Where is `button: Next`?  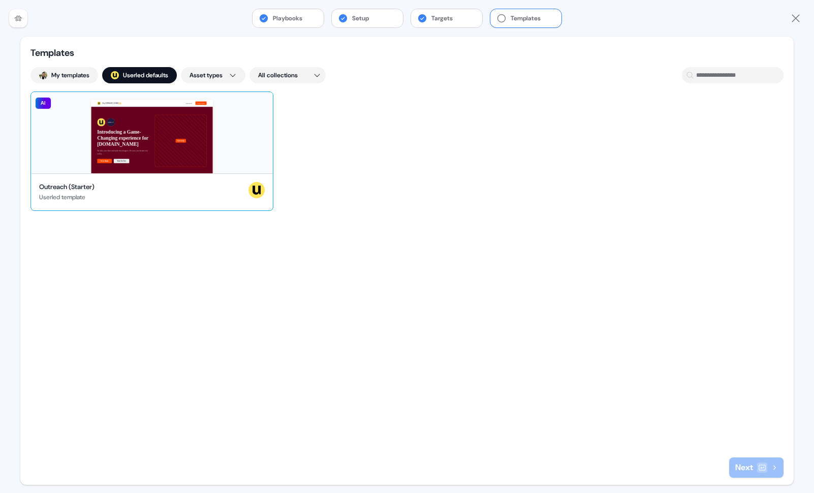
button: Next is located at coordinates (756, 467).